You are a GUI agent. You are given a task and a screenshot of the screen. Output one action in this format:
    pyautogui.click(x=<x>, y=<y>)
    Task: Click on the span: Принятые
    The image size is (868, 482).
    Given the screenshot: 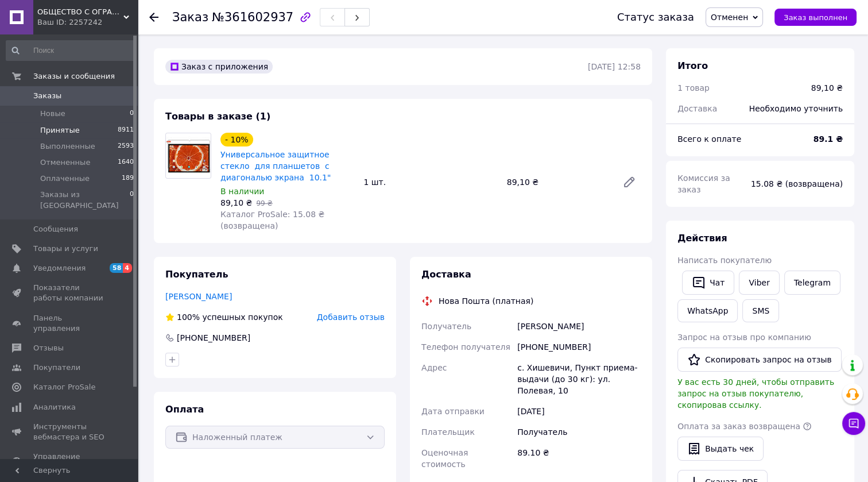 What is the action you would take?
    pyautogui.click(x=60, y=131)
    